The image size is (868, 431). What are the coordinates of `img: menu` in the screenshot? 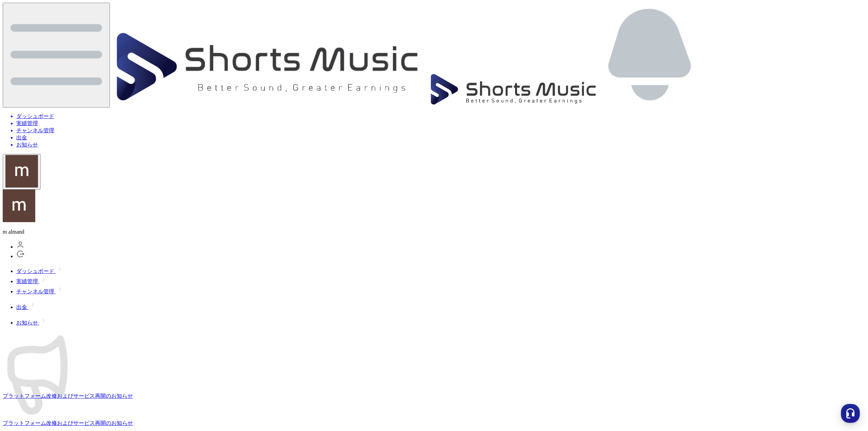 It's located at (56, 54).